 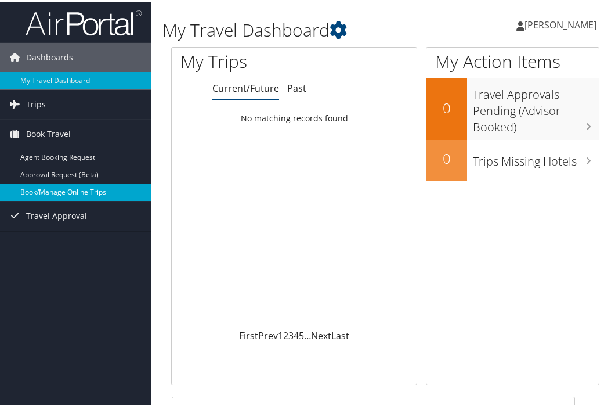 I want to click on a: 1, so click(x=280, y=334).